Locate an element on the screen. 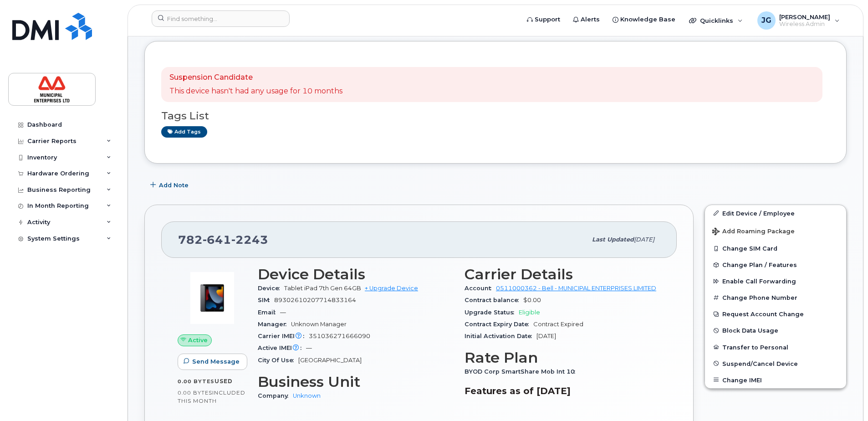 This screenshot has height=421, width=868. span: Alerts is located at coordinates (590, 20).